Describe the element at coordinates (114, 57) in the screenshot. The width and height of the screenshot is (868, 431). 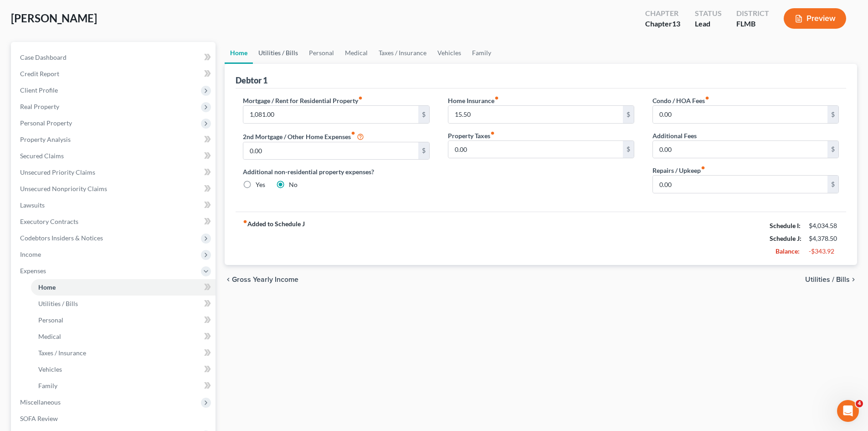
I see `a: Case Dashboard` at that location.